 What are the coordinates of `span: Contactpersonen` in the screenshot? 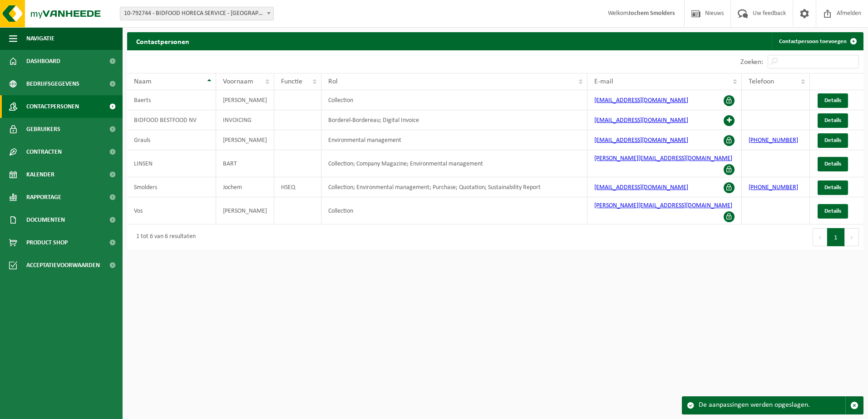 It's located at (52, 106).